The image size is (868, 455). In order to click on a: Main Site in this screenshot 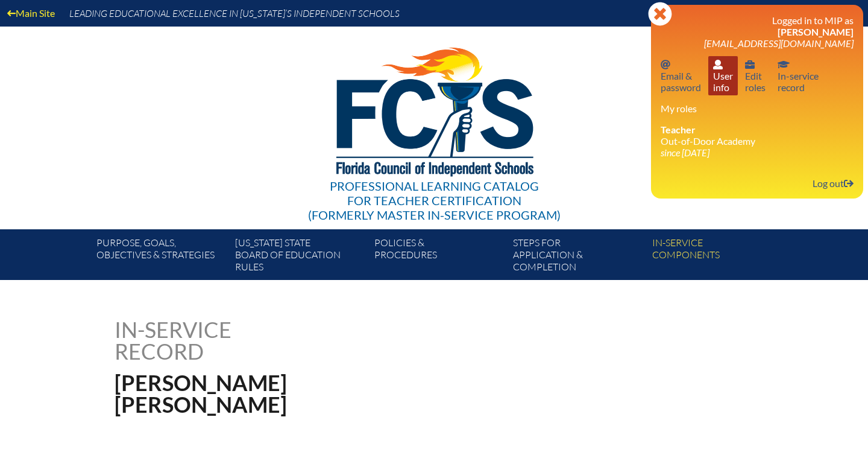, I will do `click(31, 13)`.